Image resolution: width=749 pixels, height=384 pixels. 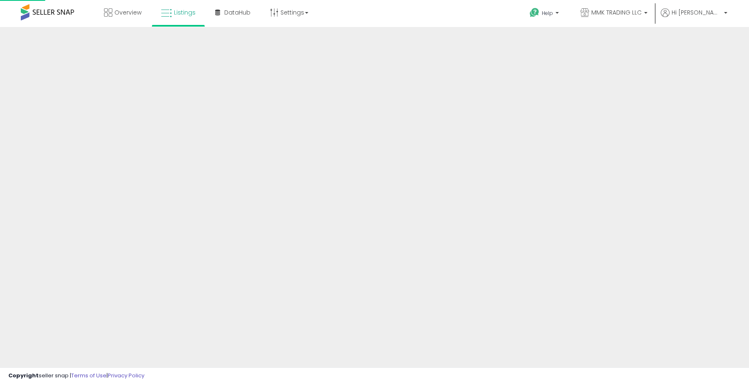 I want to click on strong: Copyright, so click(x=23, y=376).